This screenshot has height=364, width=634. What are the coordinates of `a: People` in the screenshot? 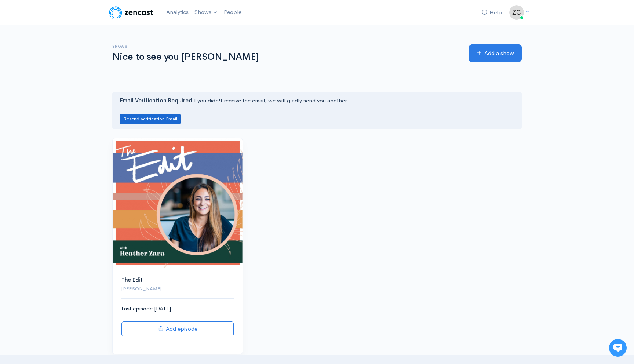 It's located at (233, 12).